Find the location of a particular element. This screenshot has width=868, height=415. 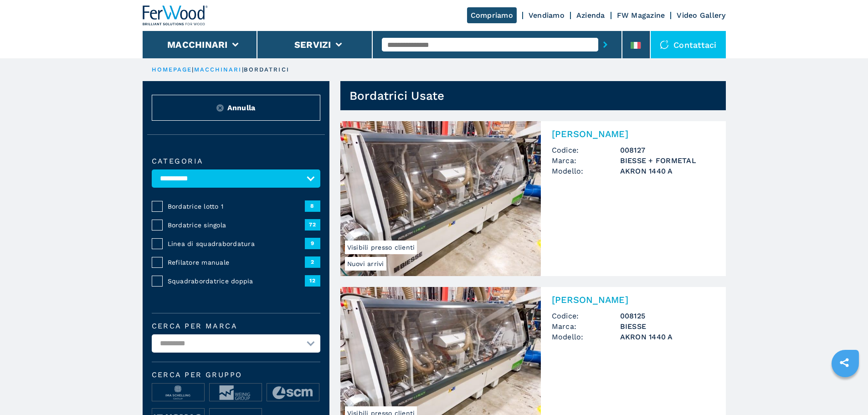

a: Azienda is located at coordinates (591, 15).